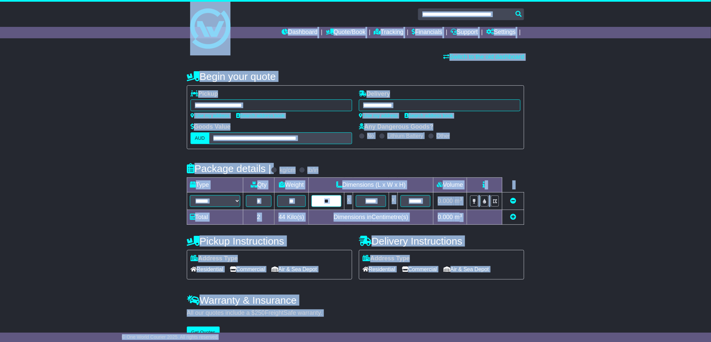  What do you see at coordinates (450, 185) in the screenshot?
I see `td: Volume` at bounding box center [450, 185].